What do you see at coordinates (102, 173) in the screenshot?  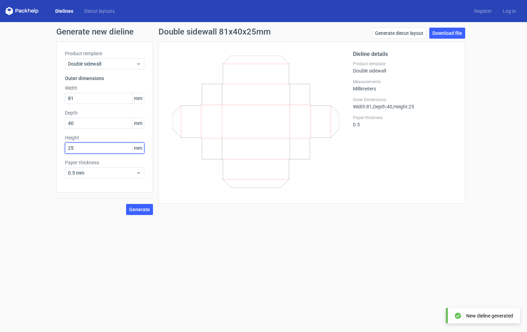 I see `span: 0.5 mm` at bounding box center [102, 173].